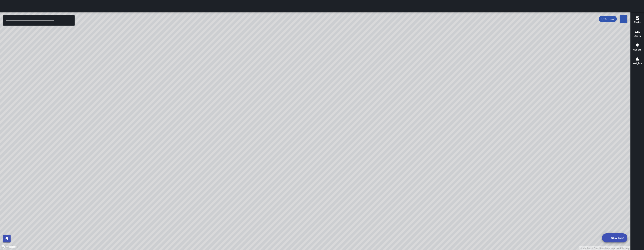 The width and height of the screenshot is (644, 250). Describe the element at coordinates (623, 19) in the screenshot. I see `button: Filters` at that location.